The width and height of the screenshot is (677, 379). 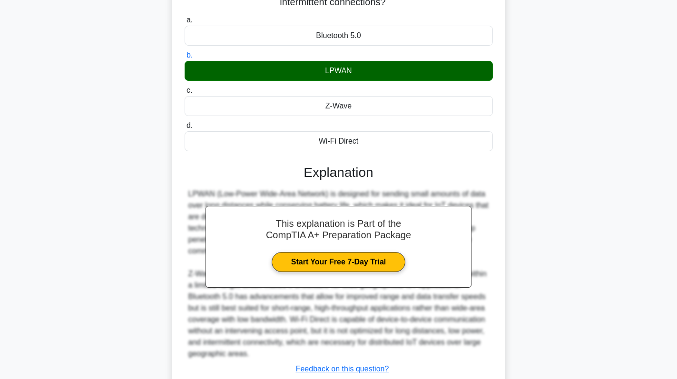 I want to click on span: b., so click(x=189, y=55).